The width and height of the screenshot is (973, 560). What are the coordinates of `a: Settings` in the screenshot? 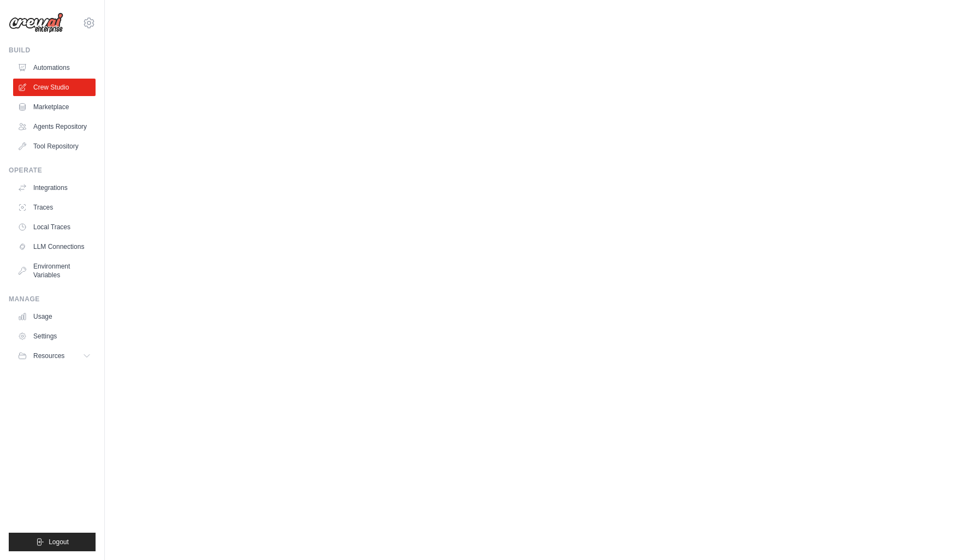 It's located at (54, 336).